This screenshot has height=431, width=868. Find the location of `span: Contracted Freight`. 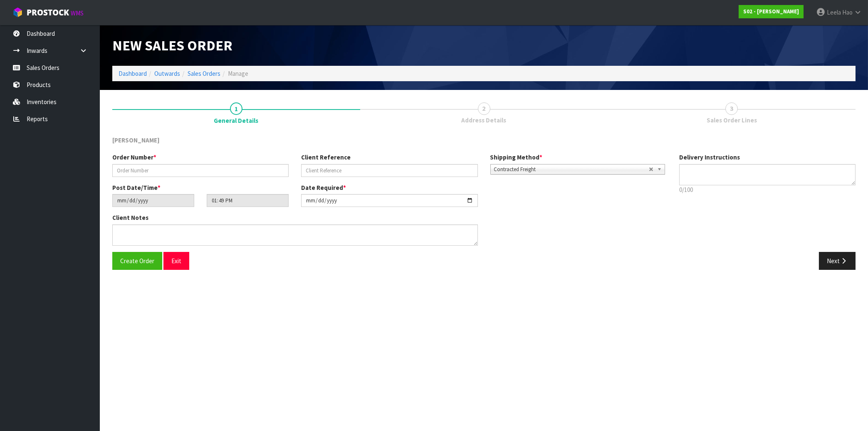

span: Contracted Freight is located at coordinates (572, 169).